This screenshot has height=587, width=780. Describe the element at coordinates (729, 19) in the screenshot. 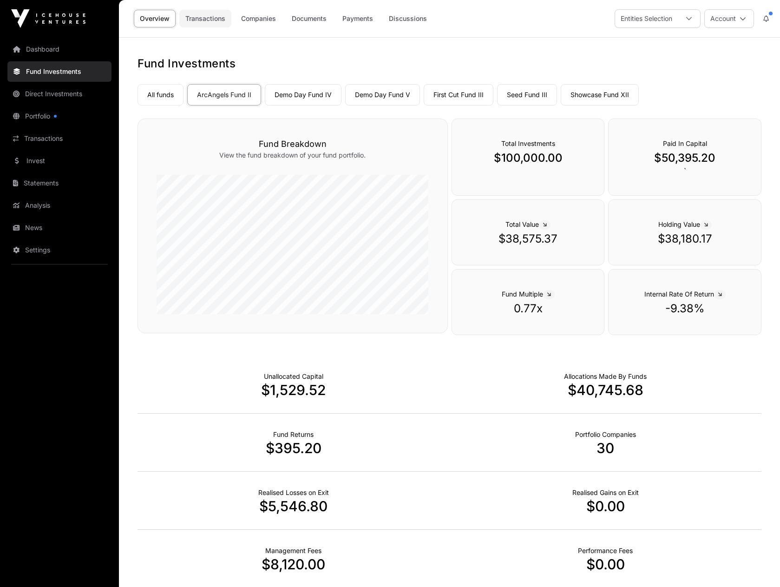

I see `button: Account` at that location.